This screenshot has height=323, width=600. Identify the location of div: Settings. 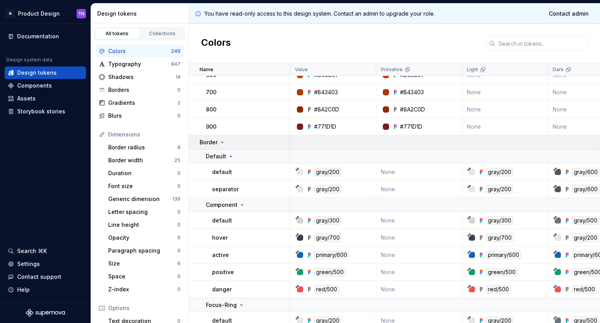
(29, 264).